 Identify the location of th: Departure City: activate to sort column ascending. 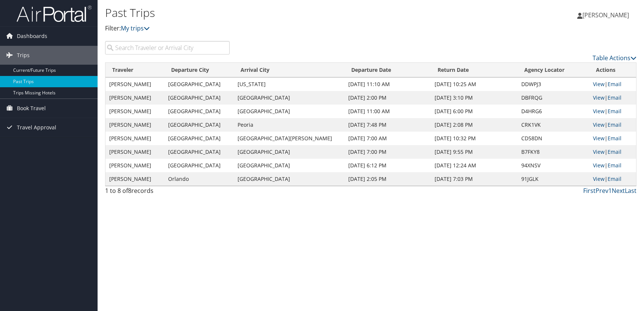
(199, 70).